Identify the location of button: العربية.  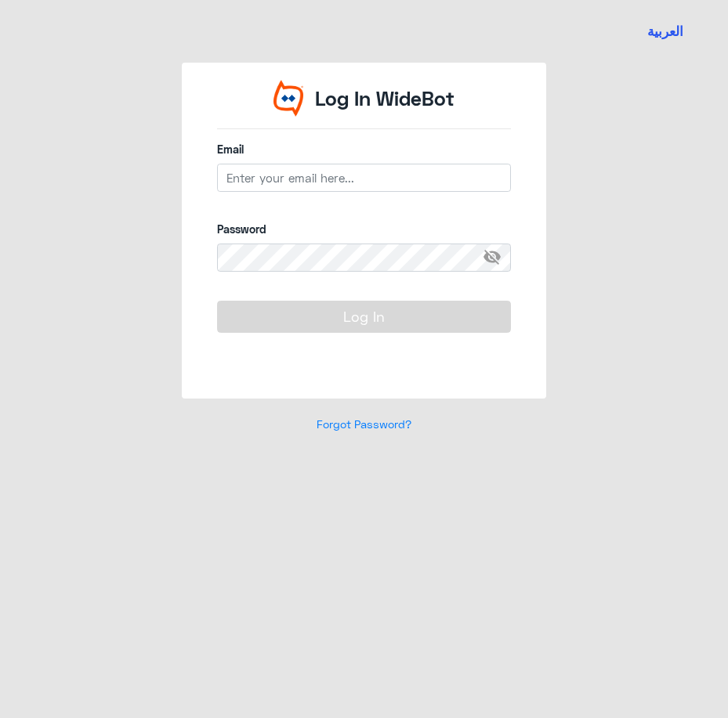
(665, 31).